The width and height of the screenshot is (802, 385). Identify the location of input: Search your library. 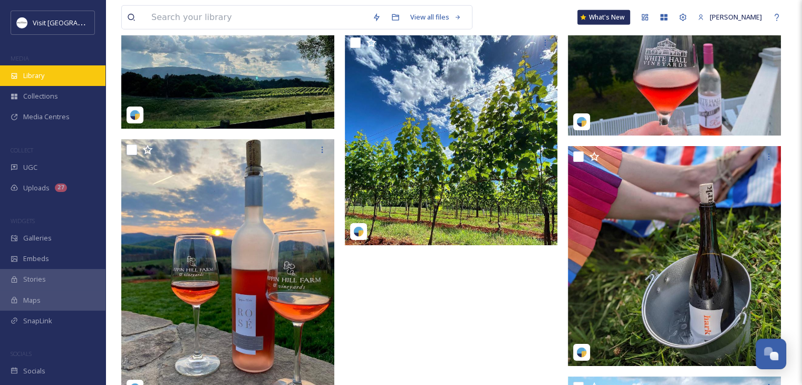
(256, 17).